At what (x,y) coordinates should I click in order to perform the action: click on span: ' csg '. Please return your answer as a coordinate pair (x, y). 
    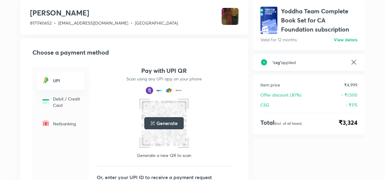
    Looking at the image, I should click on (277, 62).